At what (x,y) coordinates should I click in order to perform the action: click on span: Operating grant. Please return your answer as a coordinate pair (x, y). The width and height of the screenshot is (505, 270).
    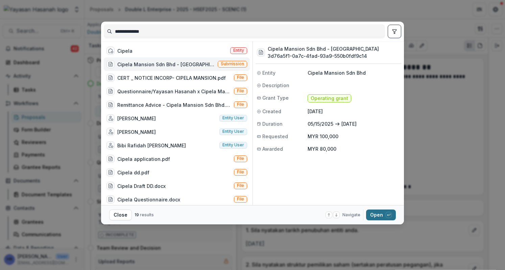
    Looking at the image, I should click on (329, 98).